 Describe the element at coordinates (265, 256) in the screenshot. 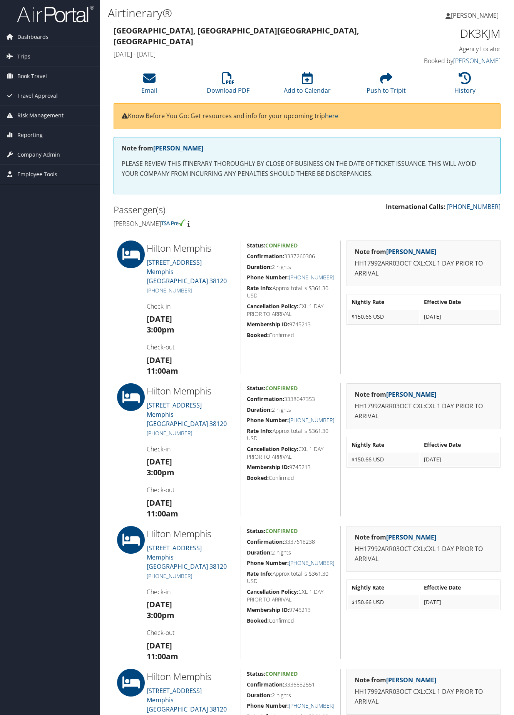

I see `strong: Confirmation:` at that location.